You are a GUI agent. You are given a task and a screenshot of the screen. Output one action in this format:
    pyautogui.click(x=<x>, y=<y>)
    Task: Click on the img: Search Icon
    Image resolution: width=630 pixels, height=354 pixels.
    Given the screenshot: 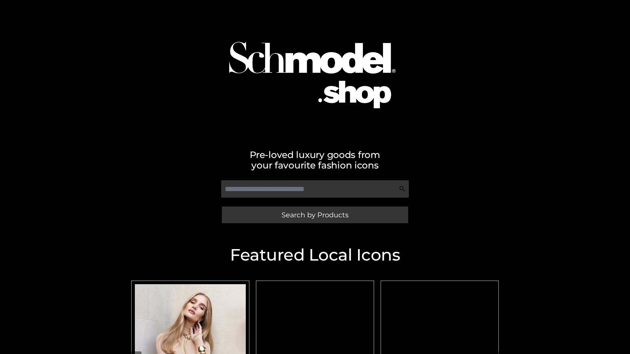 What is the action you would take?
    pyautogui.click(x=402, y=189)
    